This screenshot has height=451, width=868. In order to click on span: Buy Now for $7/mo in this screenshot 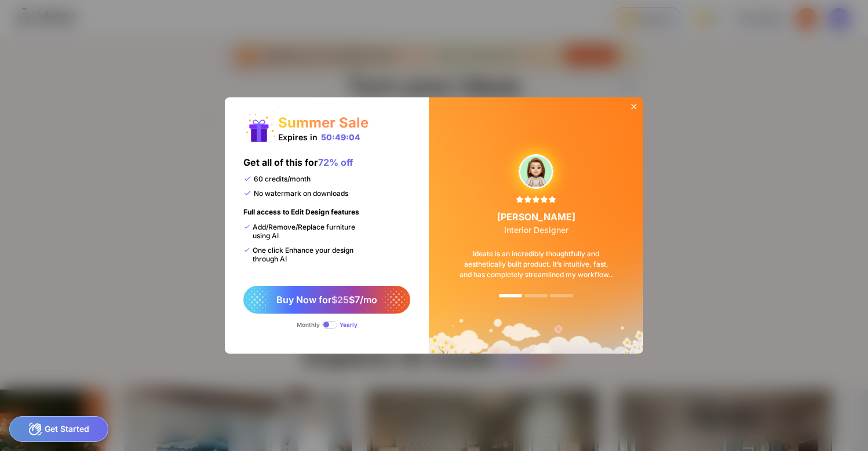, I will do `click(327, 300)`.